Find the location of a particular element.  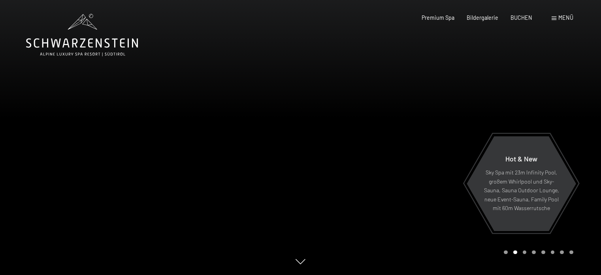

a: Bildergalerie is located at coordinates (483, 17).